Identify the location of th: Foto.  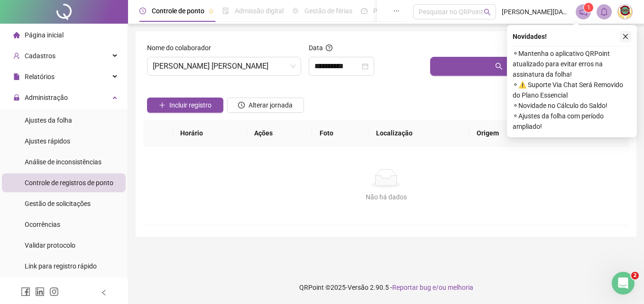
(340, 133).